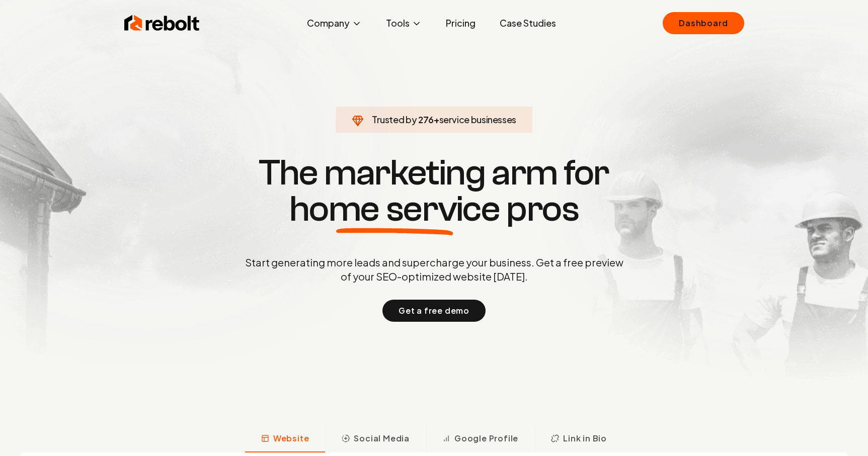 This screenshot has width=868, height=456. What do you see at coordinates (434, 269) in the screenshot?
I see `p: Start generating more leads and supercharge your business. Get a free preview of your SEO-optimiz...` at bounding box center [434, 269].